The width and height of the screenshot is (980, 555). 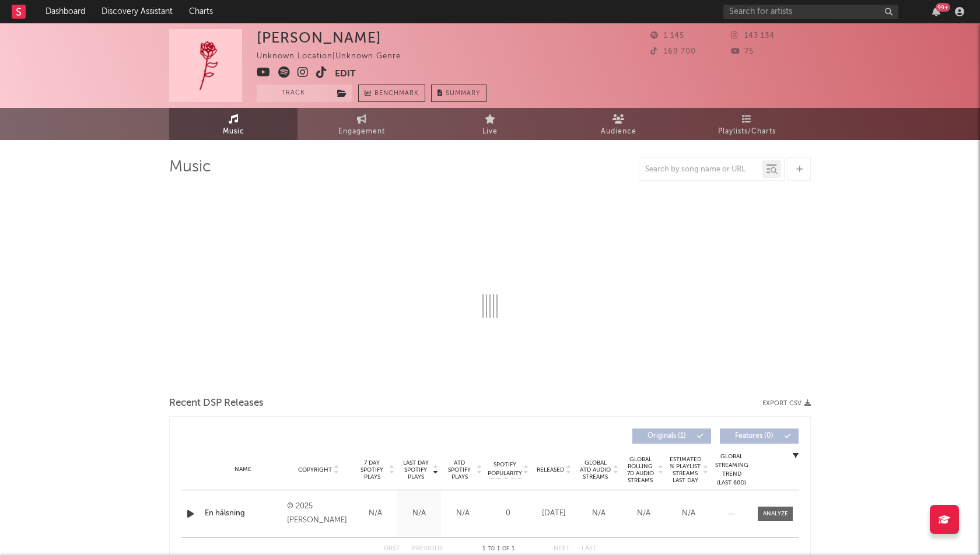 What do you see at coordinates (243, 514) in the screenshot?
I see `a: En hälsning` at bounding box center [243, 514].